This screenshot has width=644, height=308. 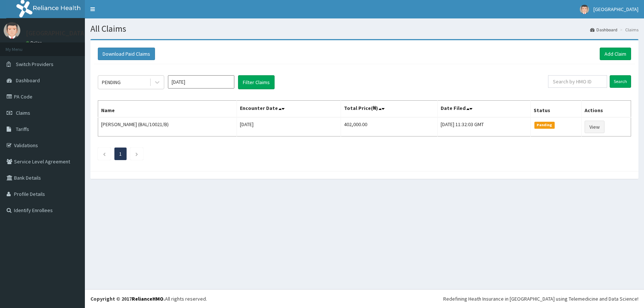 I want to click on h1: All Claims, so click(x=365, y=29).